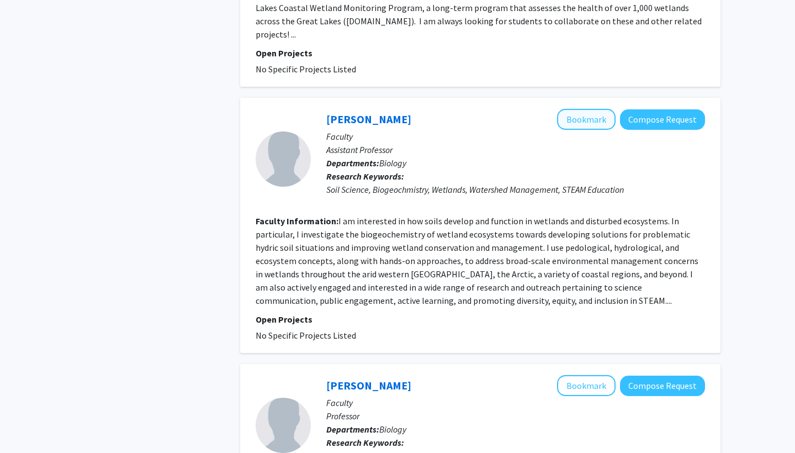 The height and width of the screenshot is (453, 795). I want to click on b: Faculty Information:, so click(297, 221).